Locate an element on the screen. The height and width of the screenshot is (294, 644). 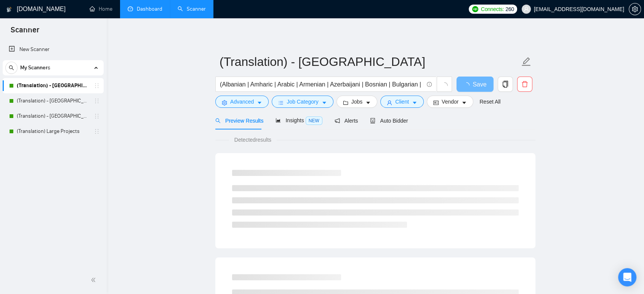
button: setting is located at coordinates (635, 9).